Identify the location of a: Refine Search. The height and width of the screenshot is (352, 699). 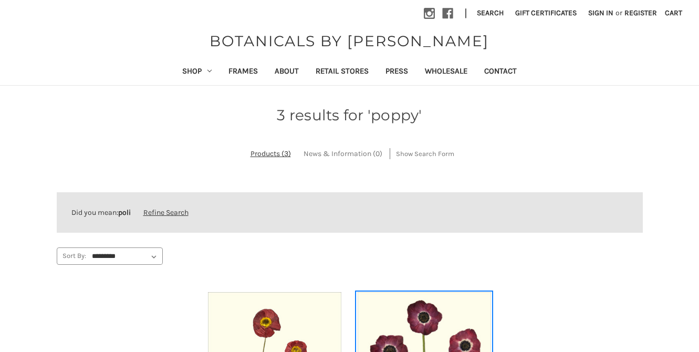
(166, 212).